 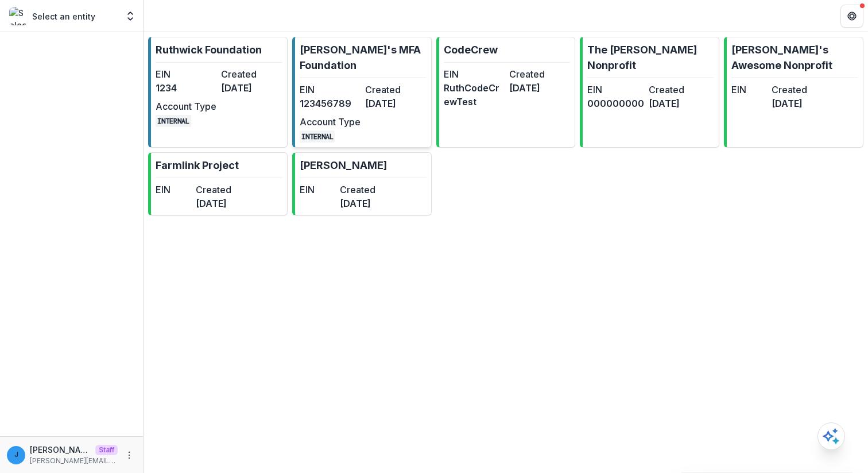 What do you see at coordinates (831, 436) in the screenshot?
I see `button: Open AI Assistant` at bounding box center [831, 436].